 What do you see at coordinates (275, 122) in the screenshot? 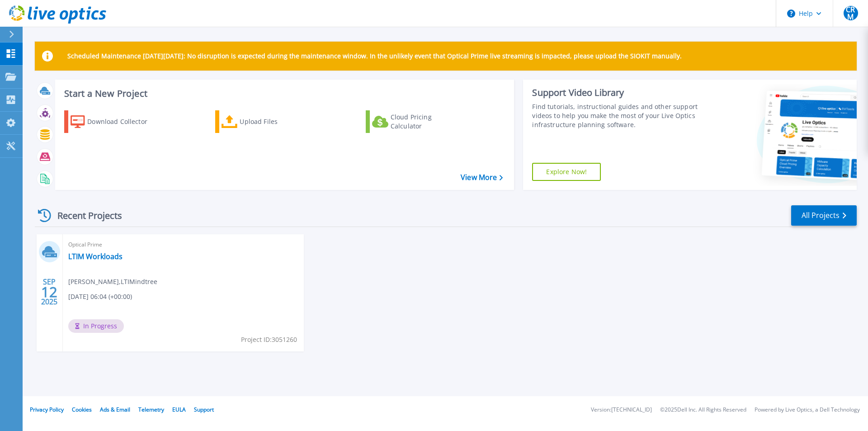
I see `div: Upload Files` at bounding box center [275, 122].